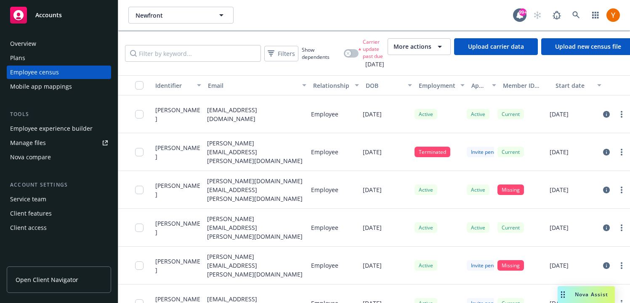  What do you see at coordinates (59, 214) in the screenshot?
I see `a: Client features` at bounding box center [59, 214].